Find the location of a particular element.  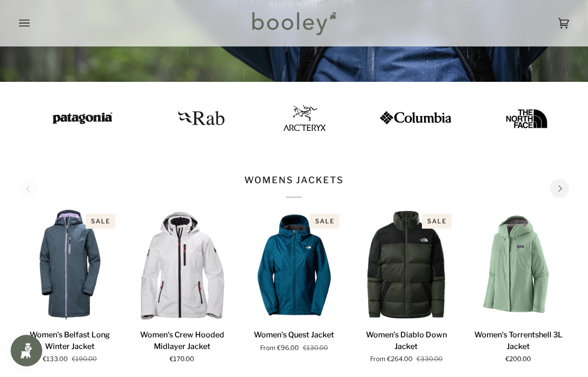

img: The North Face Women's Diablo Down Jacket Thyme / TNF Black - Booley Galway is located at coordinates (406, 264).